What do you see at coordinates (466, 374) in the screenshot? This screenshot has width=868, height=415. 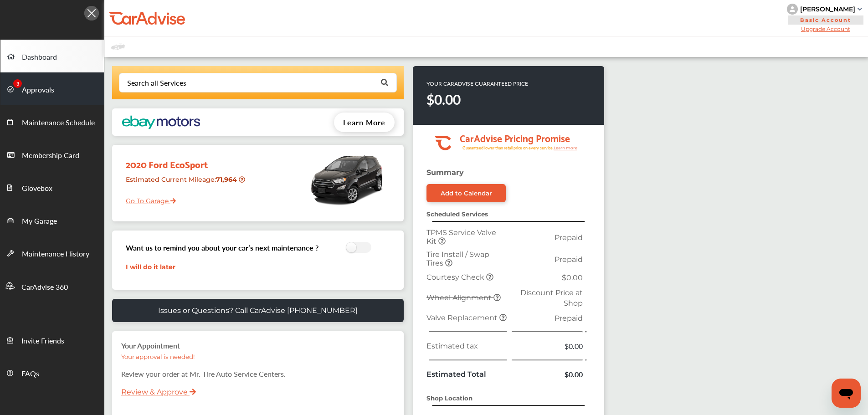 I see `td: Estimated Total` at bounding box center [466, 374].